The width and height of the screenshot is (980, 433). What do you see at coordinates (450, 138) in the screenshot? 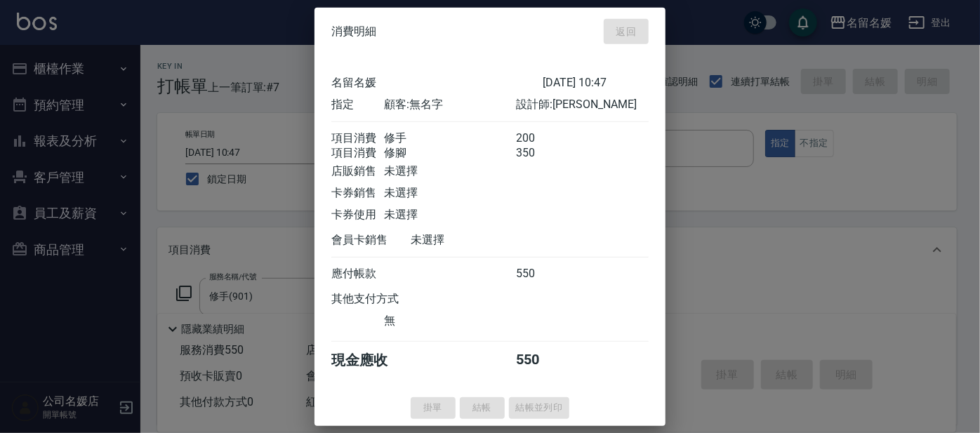
I see `div: 修手` at bounding box center [450, 138].